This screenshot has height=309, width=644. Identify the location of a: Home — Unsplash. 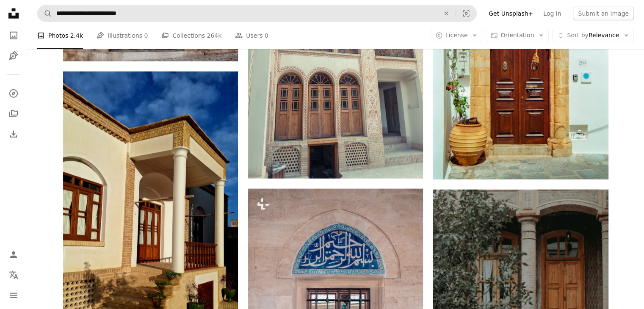
(14, 15).